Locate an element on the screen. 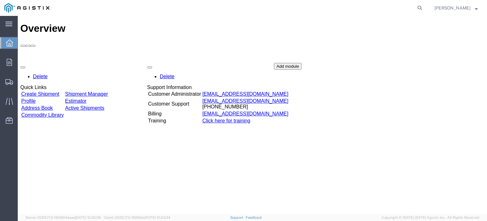 This screenshot has height=221, width=487. a: Estimator is located at coordinates (58, 85).